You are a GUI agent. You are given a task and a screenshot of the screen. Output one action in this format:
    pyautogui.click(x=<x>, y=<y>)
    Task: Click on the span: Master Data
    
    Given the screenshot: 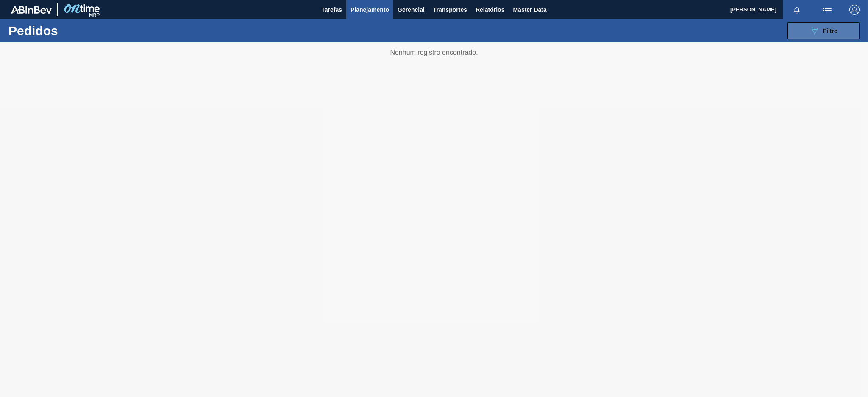 What is the action you would take?
    pyautogui.click(x=529, y=10)
    